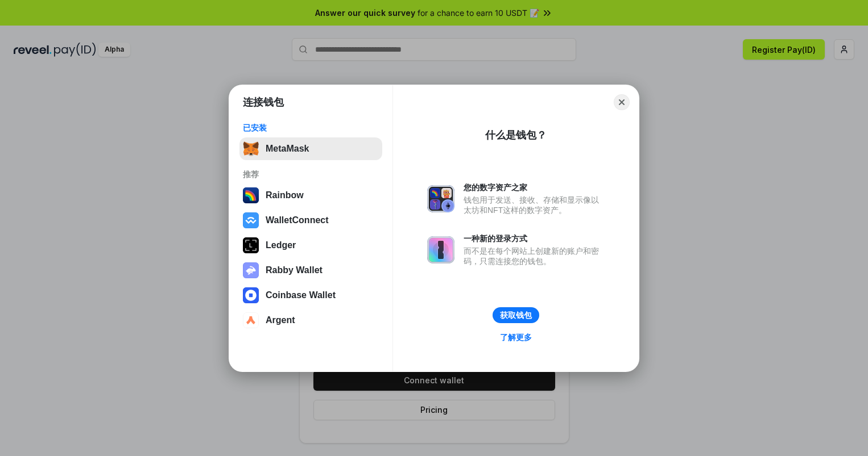  What do you see at coordinates (310, 271) in the screenshot?
I see `button: Rabby Wallet` at bounding box center [310, 271].